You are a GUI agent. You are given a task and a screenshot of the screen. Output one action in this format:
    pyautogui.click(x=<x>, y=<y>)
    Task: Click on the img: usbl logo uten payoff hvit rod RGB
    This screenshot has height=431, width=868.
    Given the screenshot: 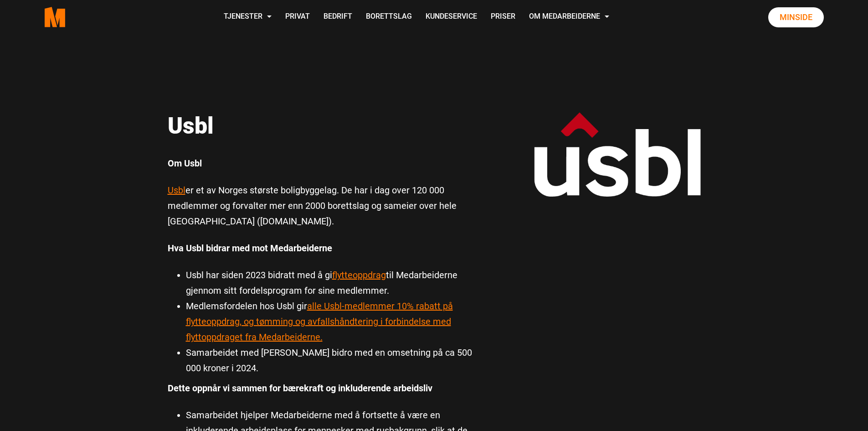 What is the action you would take?
    pyautogui.click(x=617, y=154)
    